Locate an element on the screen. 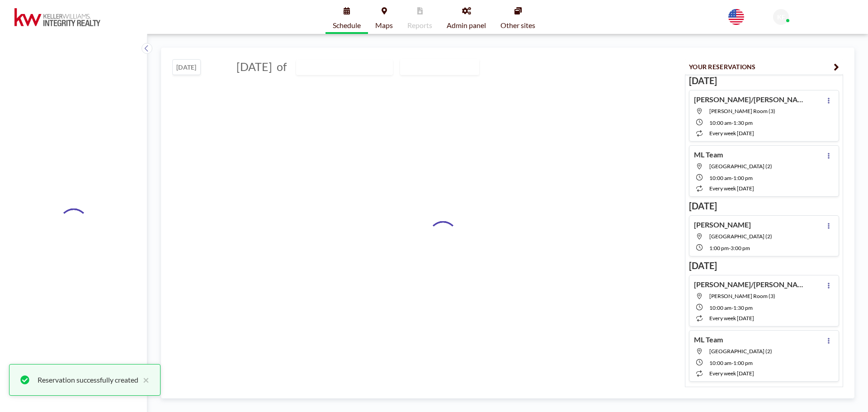 The width and height of the screenshot is (868, 412). span: Admin is located at coordinates (801, 21).